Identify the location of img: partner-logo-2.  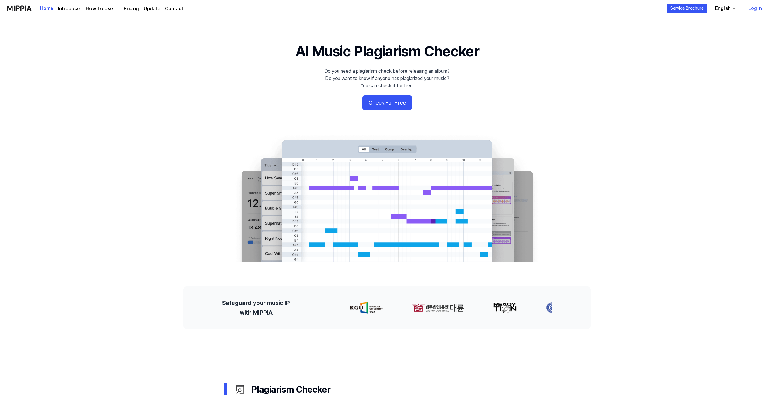
(502, 308).